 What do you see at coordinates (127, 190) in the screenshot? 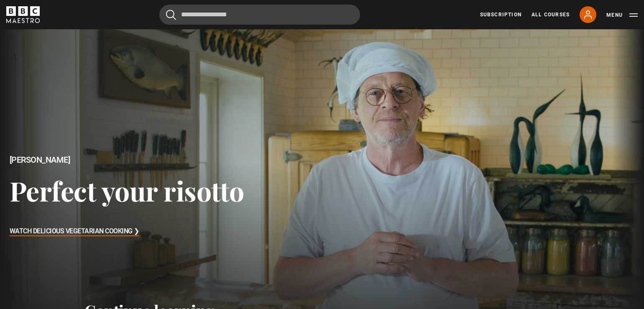
I see `h3: Perfect your risotto` at bounding box center [127, 190].